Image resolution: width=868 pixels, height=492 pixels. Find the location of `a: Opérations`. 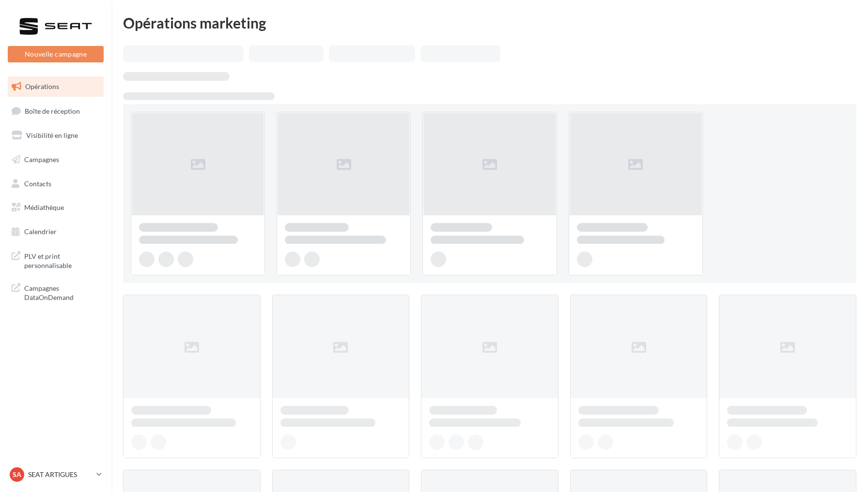

a: Opérations is located at coordinates (55, 87).